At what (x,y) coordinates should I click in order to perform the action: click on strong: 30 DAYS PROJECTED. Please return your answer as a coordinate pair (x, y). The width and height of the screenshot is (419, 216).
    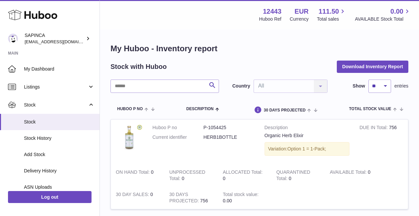
    Looking at the image, I should click on (185, 199).